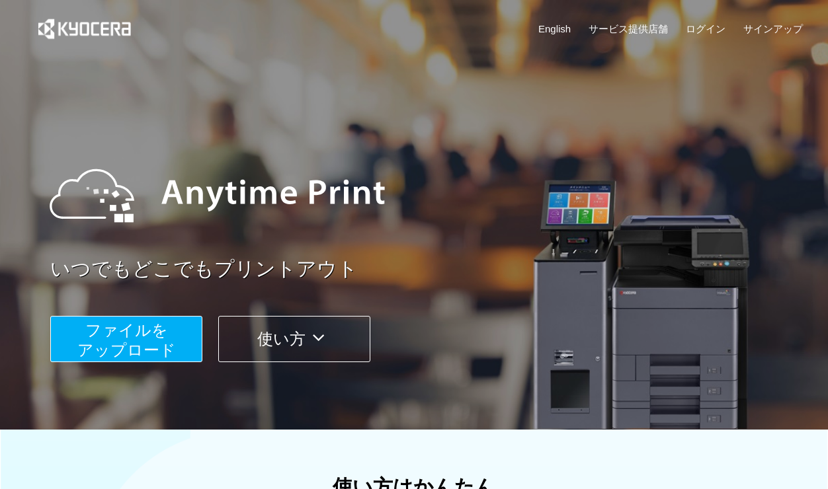 This screenshot has height=489, width=828. Describe the element at coordinates (773, 28) in the screenshot. I see `a: サインアップ` at that location.